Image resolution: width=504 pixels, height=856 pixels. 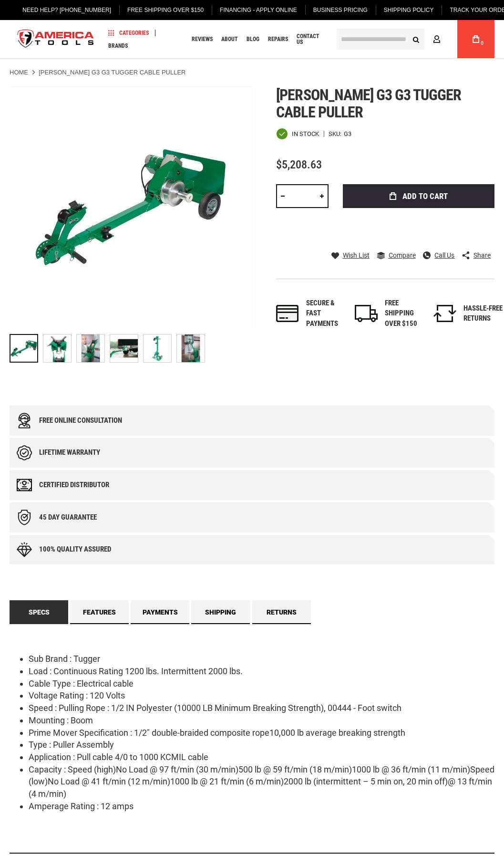 What do you see at coordinates (261, 708) in the screenshot?
I see `li: Speed : Pulling Rope : 1/2 IN Polyester (10000 LB Minimum Breaking Strength), 00444 - Foot switch` at bounding box center [261, 708].